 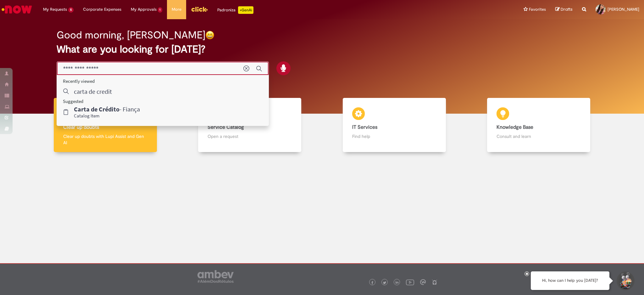 I want to click on span: 1, so click(x=160, y=10).